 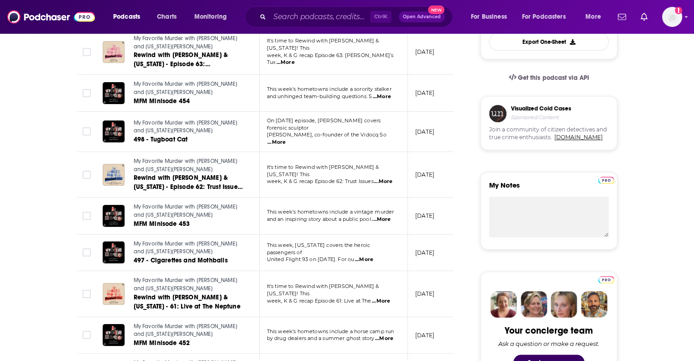 I want to click on span: week, K & G recap Episode 62: Trust Issues, so click(x=320, y=181).